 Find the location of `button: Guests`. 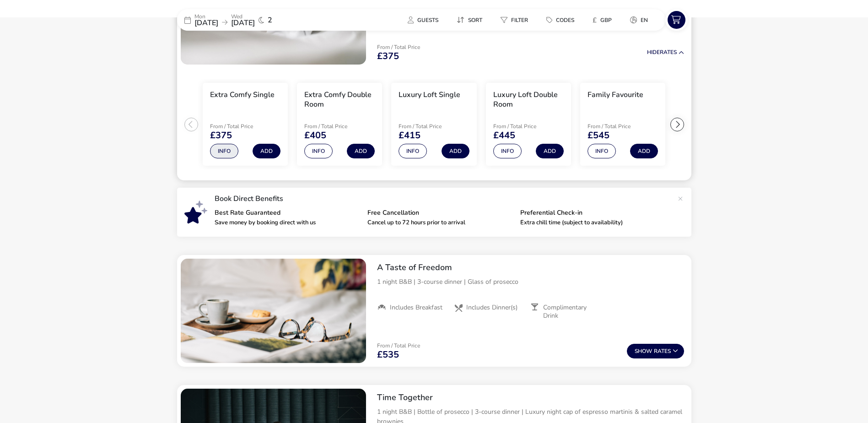

button: Guests is located at coordinates (423, 19).